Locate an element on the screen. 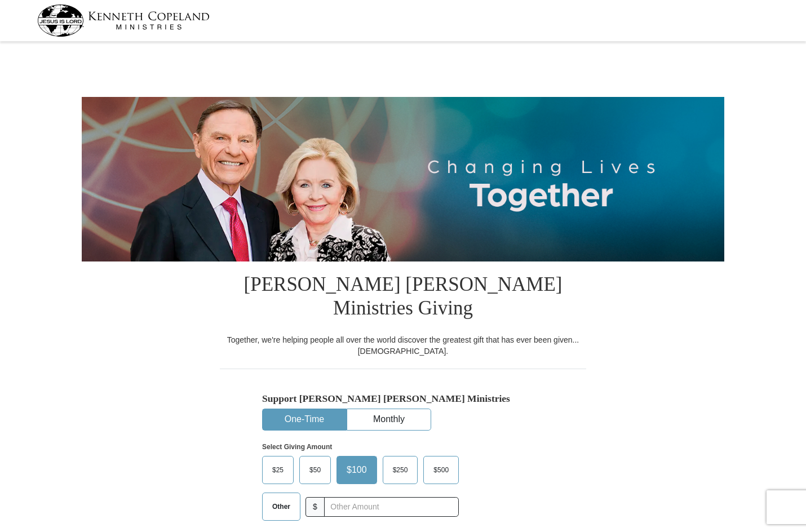  span: $250 is located at coordinates (400, 470).